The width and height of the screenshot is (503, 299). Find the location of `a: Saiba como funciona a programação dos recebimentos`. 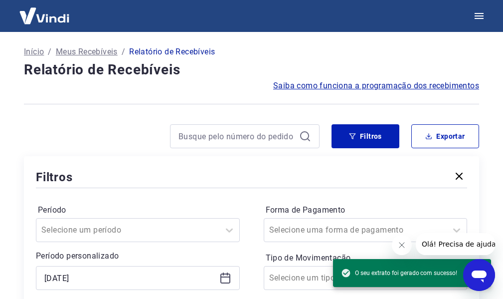

a: Saiba como funciona a programação dos recebimentos is located at coordinates (376, 86).